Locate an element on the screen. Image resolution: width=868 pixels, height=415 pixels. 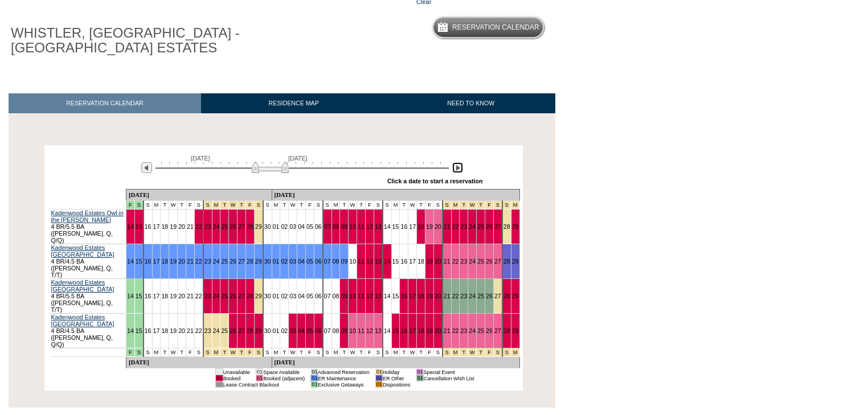
td: New Year's is located at coordinates (515, 205).